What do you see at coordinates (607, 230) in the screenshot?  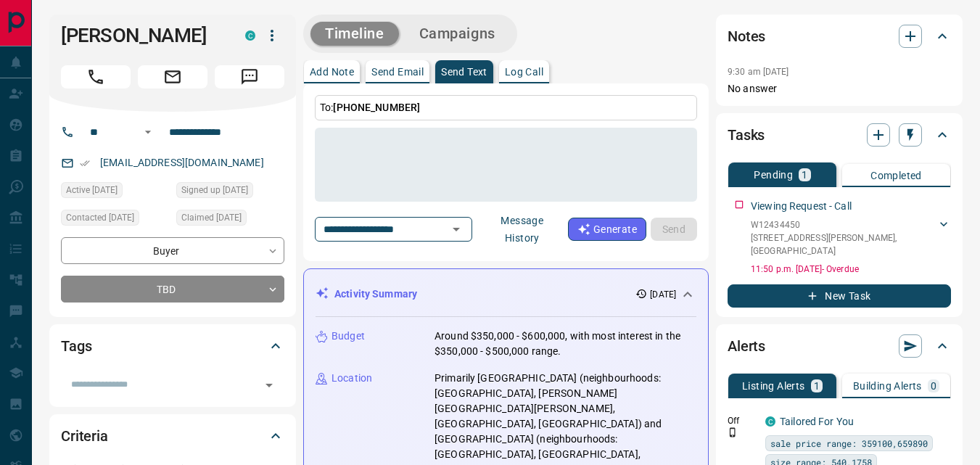 I see `button: Generate` at bounding box center [607, 230].